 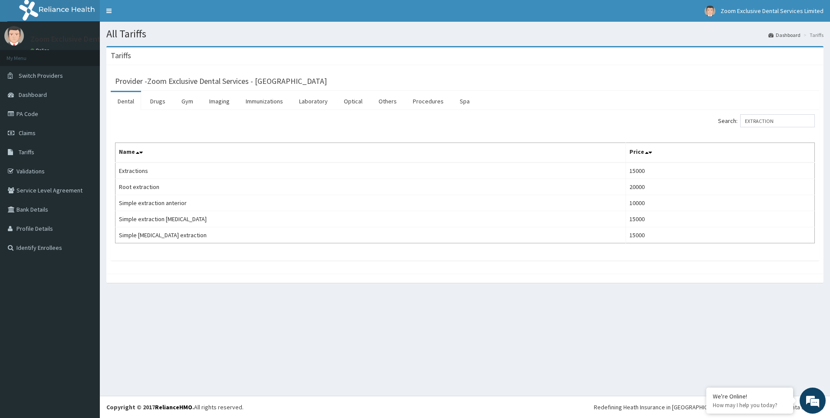 What do you see at coordinates (85, 153) in the screenshot?
I see `span: We're online!` at bounding box center [85, 153].